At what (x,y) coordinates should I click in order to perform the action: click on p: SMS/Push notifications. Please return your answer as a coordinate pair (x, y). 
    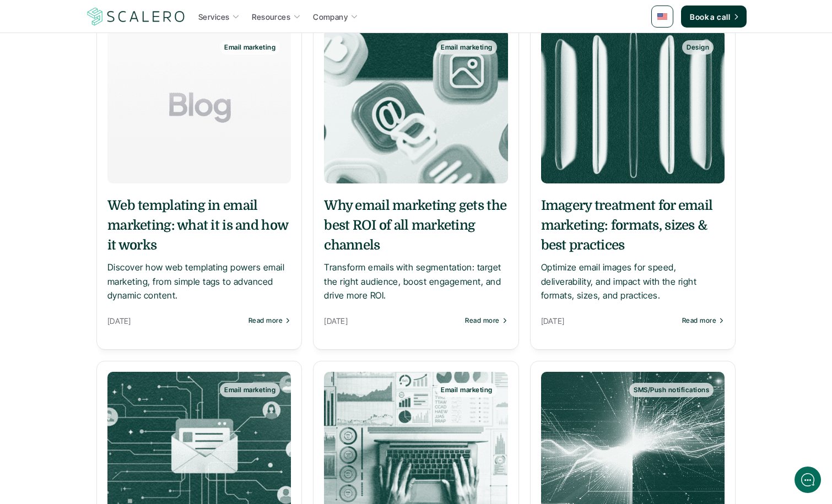
    Looking at the image, I should click on (671, 390).